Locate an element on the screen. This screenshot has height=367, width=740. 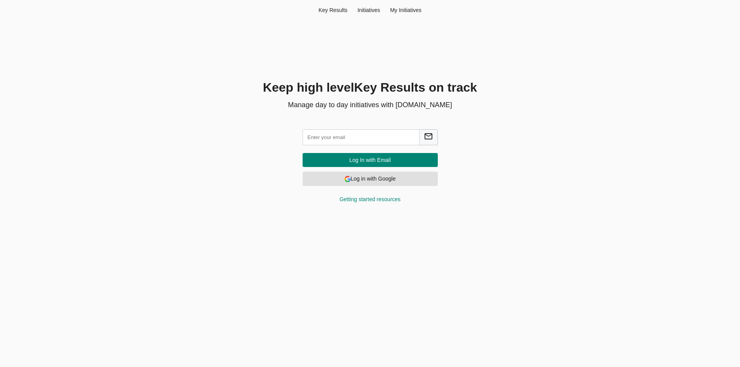
span: Log In with Email is located at coordinates (370, 160).